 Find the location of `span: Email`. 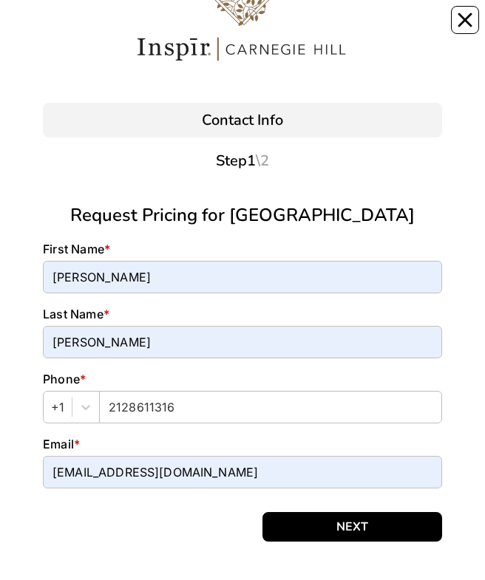

span: Email is located at coordinates (58, 444).